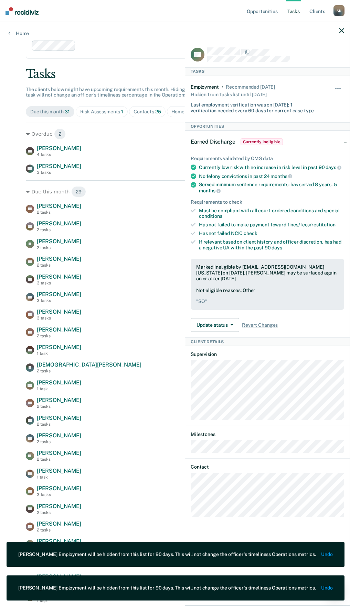 The image size is (350, 606). I want to click on a: Home, so click(19, 33).